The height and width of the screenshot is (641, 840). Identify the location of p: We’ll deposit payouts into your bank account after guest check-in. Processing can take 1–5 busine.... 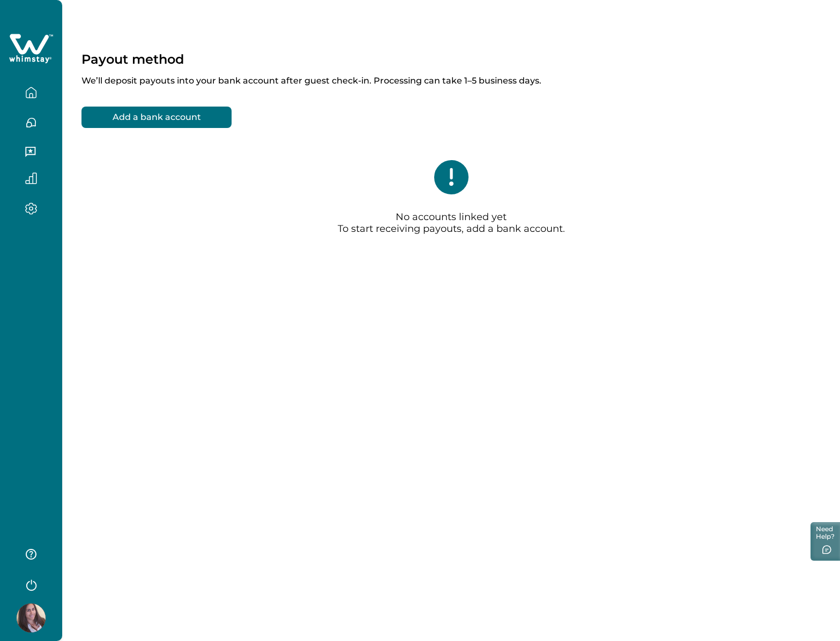
(451, 76).